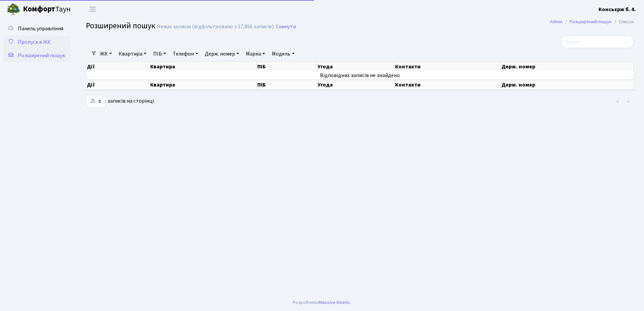 Image resolution: width=644 pixels, height=311 pixels. What do you see at coordinates (47, 9) in the screenshot?
I see `span: Таун` at bounding box center [47, 9].